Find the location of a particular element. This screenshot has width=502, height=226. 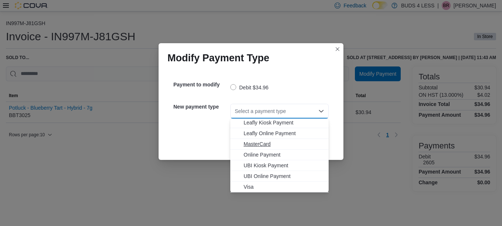

button: MasterCard is located at coordinates (279, 144).